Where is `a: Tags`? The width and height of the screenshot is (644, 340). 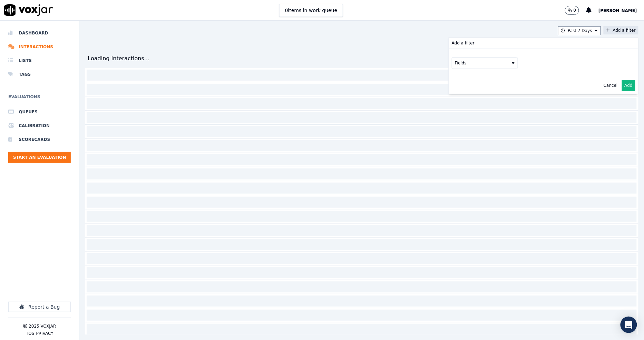
a: Tags is located at coordinates (39, 75).